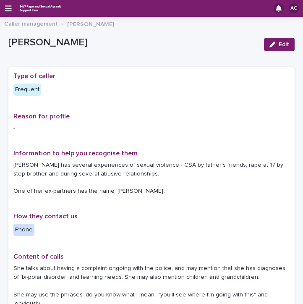 The image size is (303, 304). I want to click on span: Edit, so click(284, 44).